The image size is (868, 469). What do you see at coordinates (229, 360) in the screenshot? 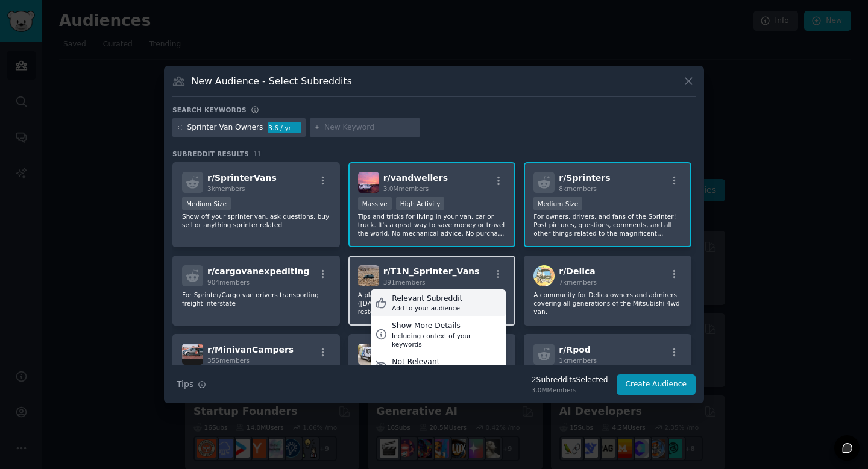
I see `span: 355 members` at bounding box center [229, 360].